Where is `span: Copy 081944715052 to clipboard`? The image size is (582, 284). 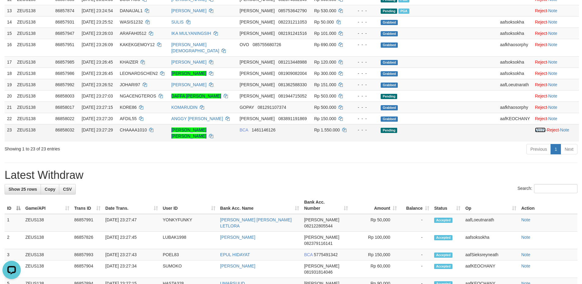 span: Copy 081944715052 to clipboard is located at coordinates (292, 96).